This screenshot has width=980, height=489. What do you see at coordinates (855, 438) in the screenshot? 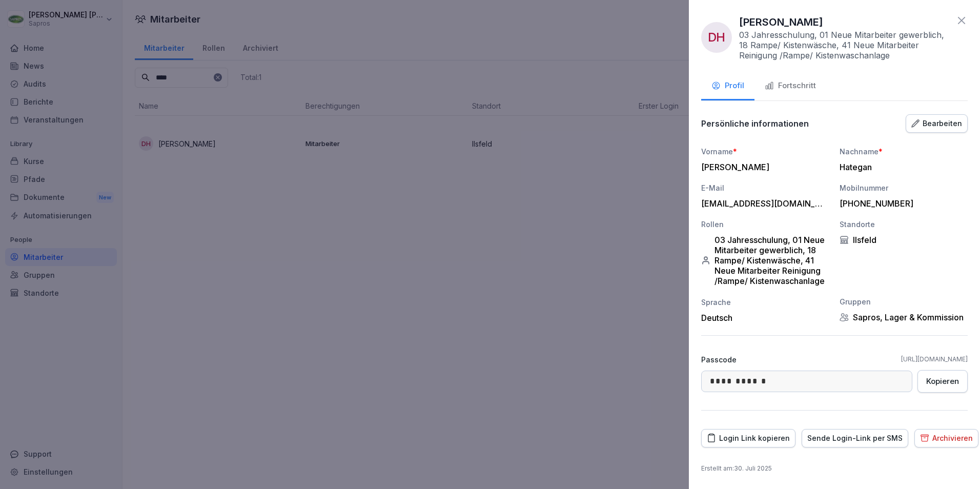
I see `div: Sende Login-Link per SMS` at bounding box center [855, 438].